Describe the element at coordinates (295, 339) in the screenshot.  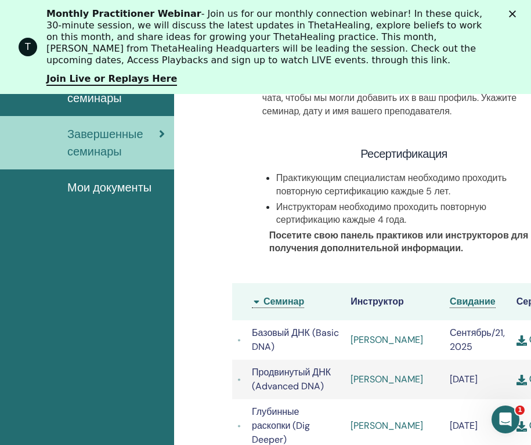
I see `span: Базовый ДНК (Basic DNA)` at that location.